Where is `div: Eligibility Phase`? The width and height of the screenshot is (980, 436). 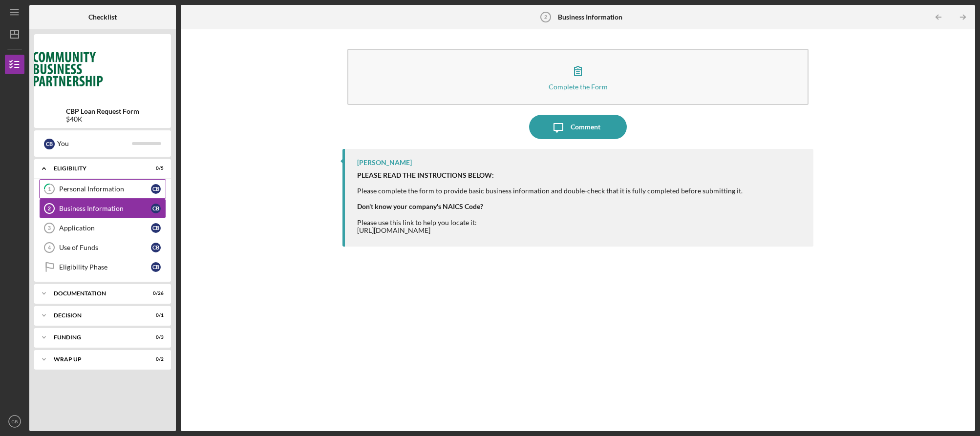
div: Eligibility Phase is located at coordinates (105, 267).